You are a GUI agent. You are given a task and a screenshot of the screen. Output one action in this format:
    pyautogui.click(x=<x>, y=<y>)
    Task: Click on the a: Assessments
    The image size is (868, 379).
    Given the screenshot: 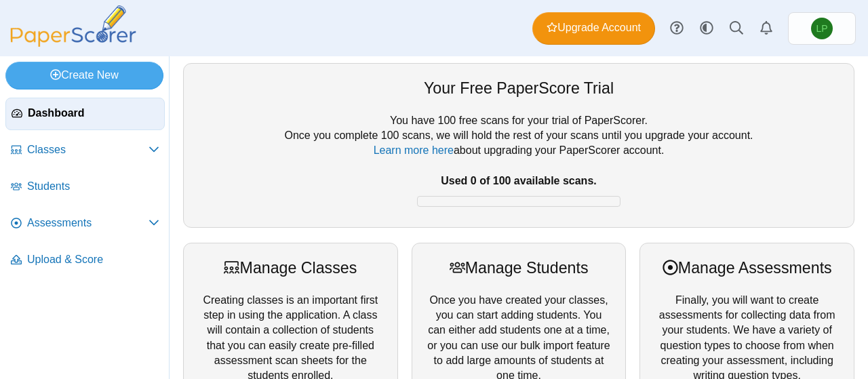 What is the action you would take?
    pyautogui.click(x=85, y=224)
    